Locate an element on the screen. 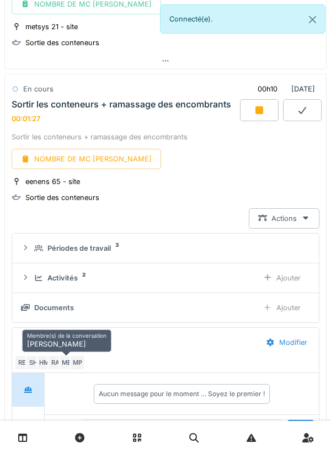 The height and width of the screenshot is (454, 331). div: Périodes de travail is located at coordinates (79, 248).